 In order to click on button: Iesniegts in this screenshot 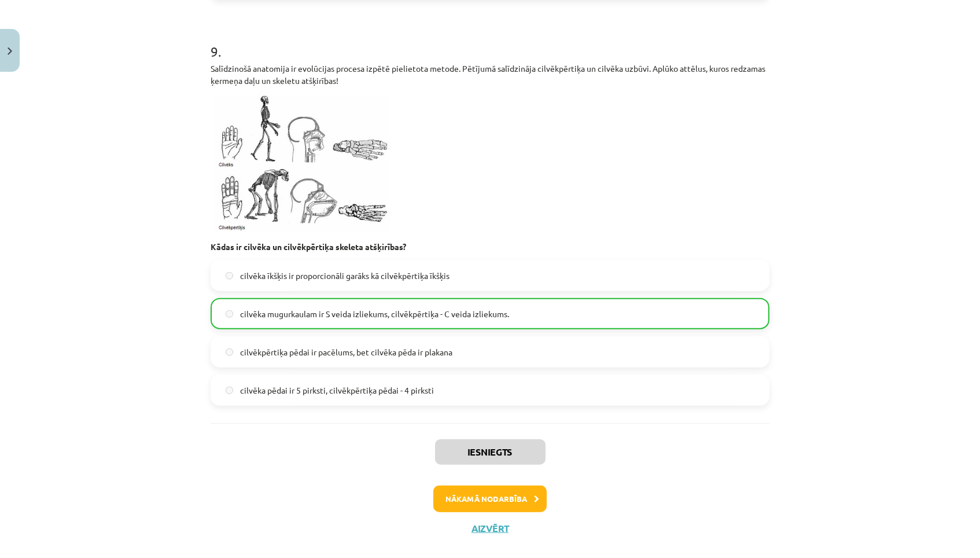, I will do `click(490, 452)`.